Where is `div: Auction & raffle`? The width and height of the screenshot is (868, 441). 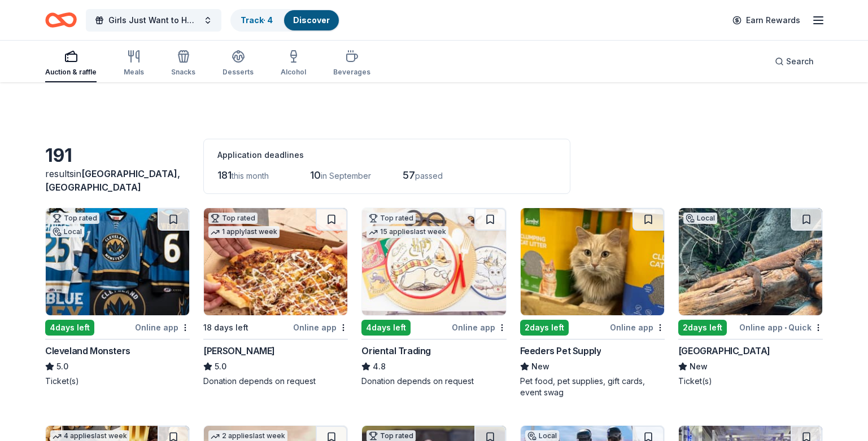 div: Auction & raffle is located at coordinates (70, 72).